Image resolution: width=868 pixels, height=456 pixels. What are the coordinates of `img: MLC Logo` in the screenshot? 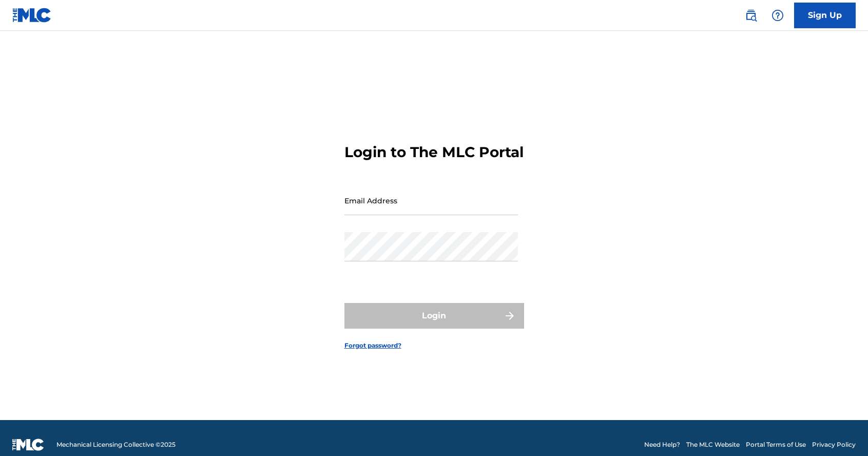 It's located at (32, 15).